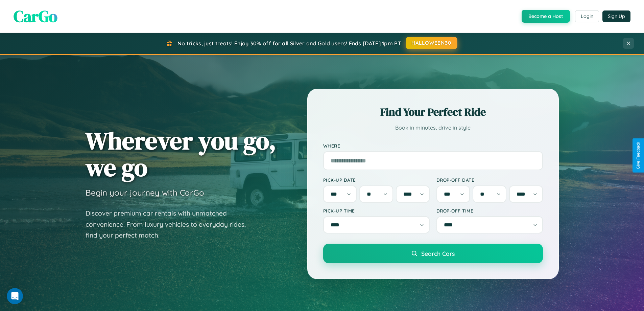  Describe the element at coordinates (433, 112) in the screenshot. I see `h2: Find Your Perfect Ride` at that location.